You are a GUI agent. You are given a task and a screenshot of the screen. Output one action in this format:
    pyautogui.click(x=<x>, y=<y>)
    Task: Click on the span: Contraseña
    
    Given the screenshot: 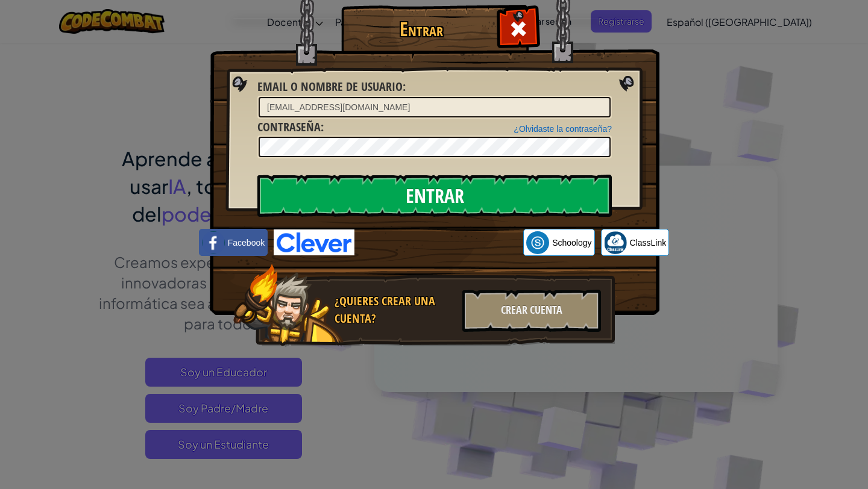 What is the action you would take?
    pyautogui.click(x=288, y=127)
    